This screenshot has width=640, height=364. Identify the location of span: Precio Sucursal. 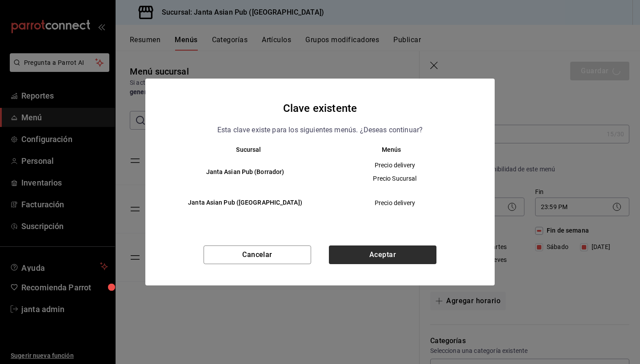
(394, 178).